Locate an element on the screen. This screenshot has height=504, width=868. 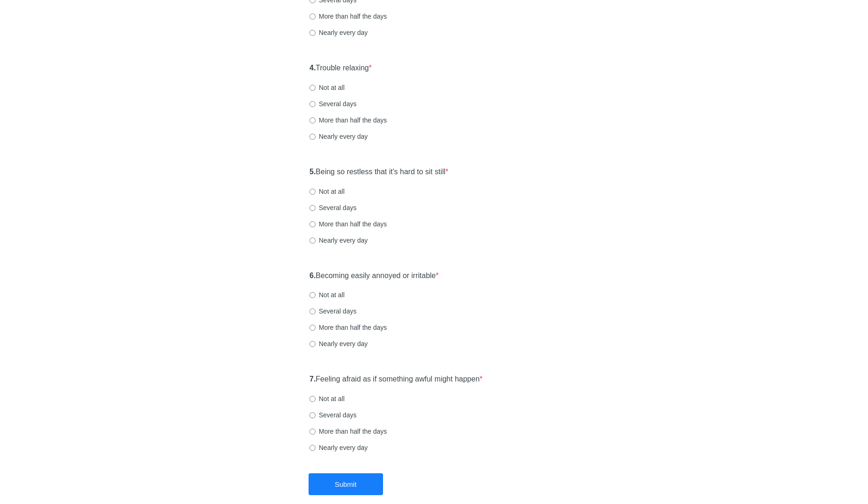
strong: 4. is located at coordinates (312, 67).